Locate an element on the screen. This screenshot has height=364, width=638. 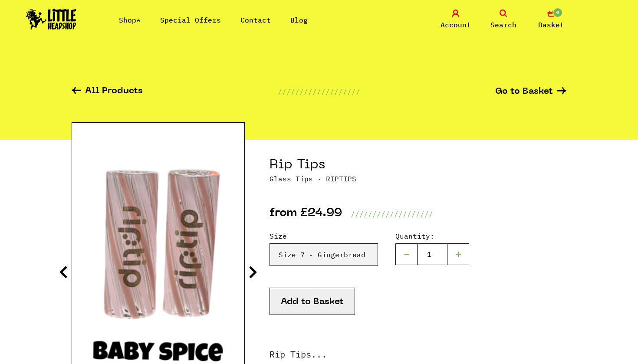
a: 0 Basket is located at coordinates (551, 20).